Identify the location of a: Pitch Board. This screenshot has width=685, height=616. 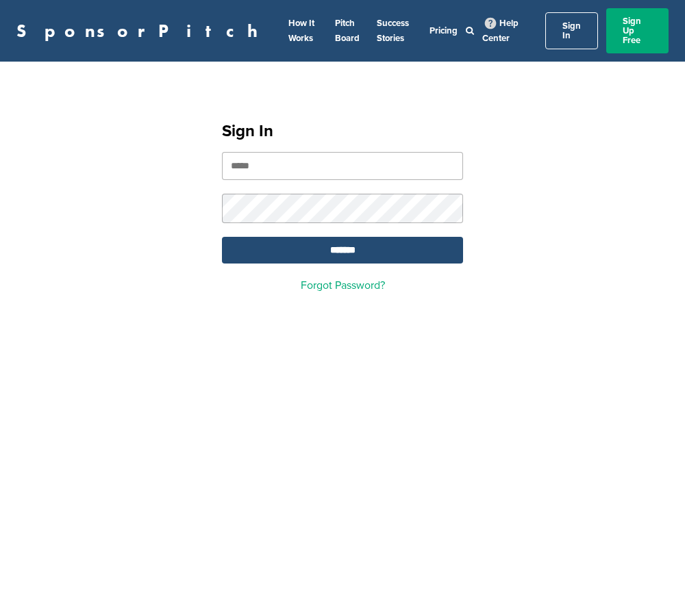
(347, 31).